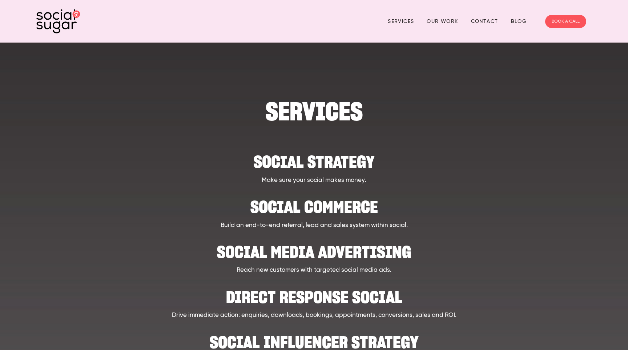 The image size is (628, 350). What do you see at coordinates (314, 225) in the screenshot?
I see `p: Build an end-to-end referral, lead and sales system within social.` at bounding box center [314, 225].